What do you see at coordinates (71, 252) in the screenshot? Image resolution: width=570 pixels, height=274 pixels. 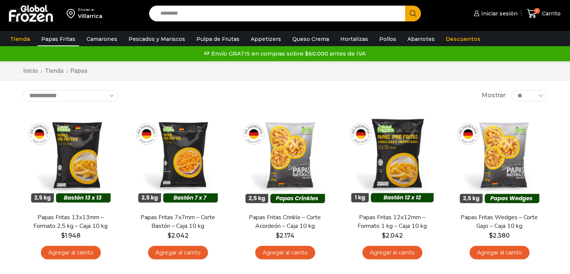 I see `a: Agregar al carrito: “Papas Fritas 13x13mm - Formato 2,5 kg - Caja 10 kg”` at bounding box center [71, 252].